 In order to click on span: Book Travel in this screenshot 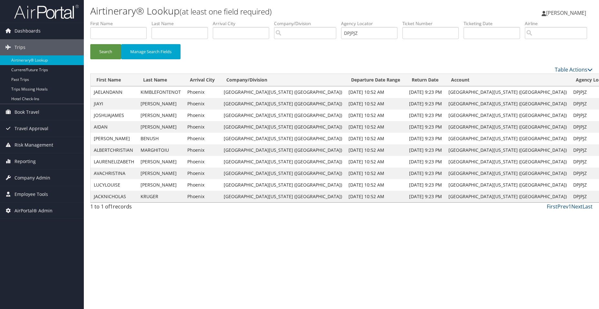, I will do `click(27, 112)`.